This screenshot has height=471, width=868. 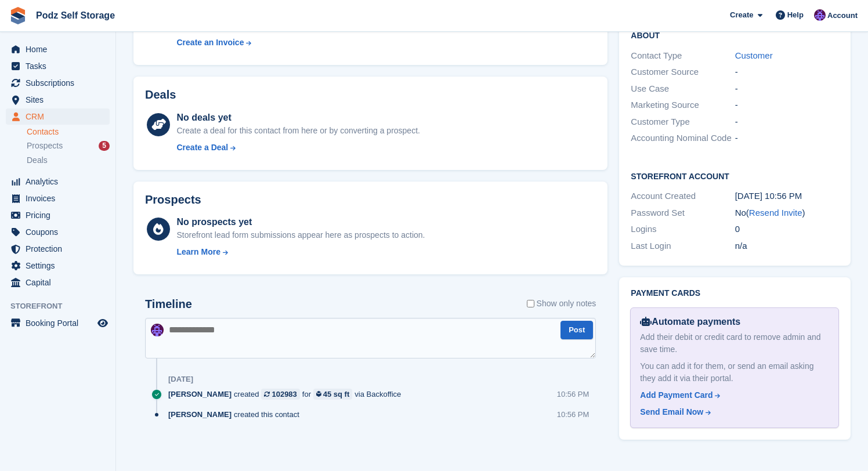 What do you see at coordinates (284, 394) in the screenshot?
I see `div: 102983` at bounding box center [284, 394].